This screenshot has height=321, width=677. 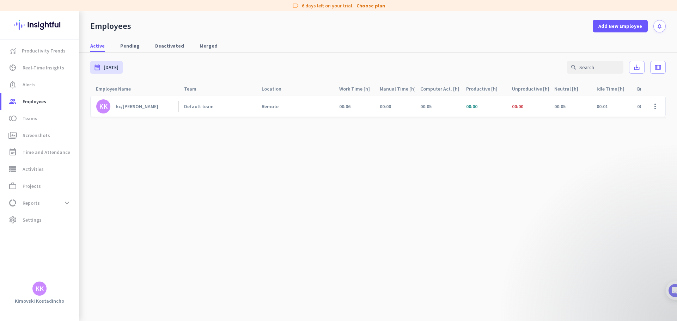 I want to click on span: Active, so click(x=97, y=46).